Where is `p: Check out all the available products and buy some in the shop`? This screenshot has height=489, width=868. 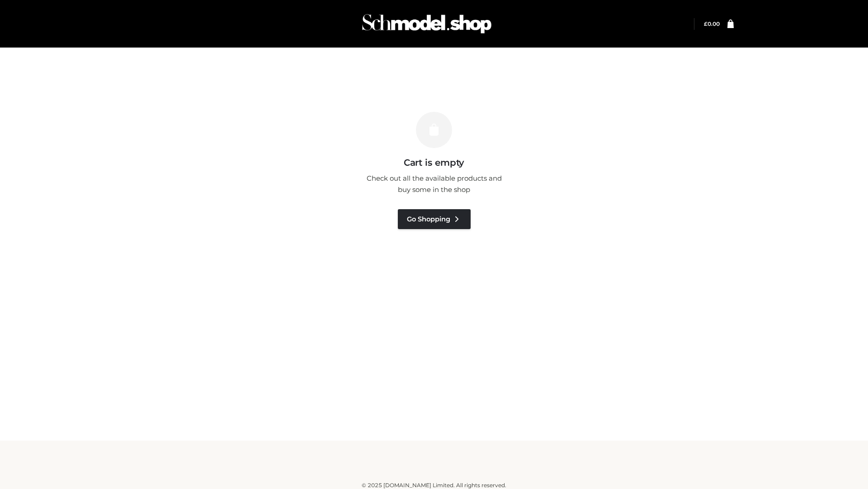
p: Check out all the available products and buy some in the shop is located at coordinates (434, 183).